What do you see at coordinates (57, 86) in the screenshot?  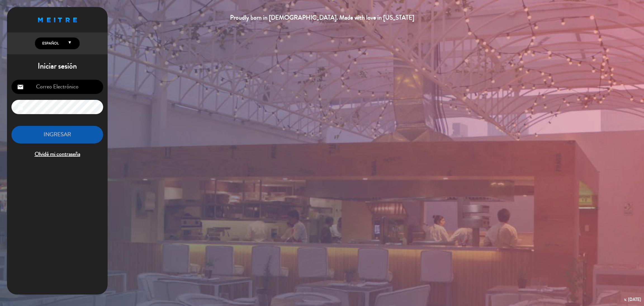 I see `input: Correo Electrónico` at bounding box center [57, 86].